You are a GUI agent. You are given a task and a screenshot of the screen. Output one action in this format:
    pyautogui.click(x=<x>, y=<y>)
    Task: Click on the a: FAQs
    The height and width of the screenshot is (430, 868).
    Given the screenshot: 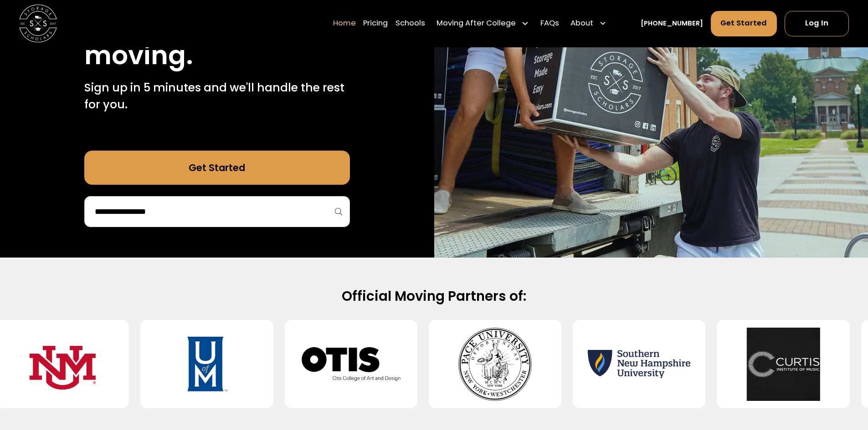 What is the action you would take?
    pyautogui.click(x=549, y=24)
    